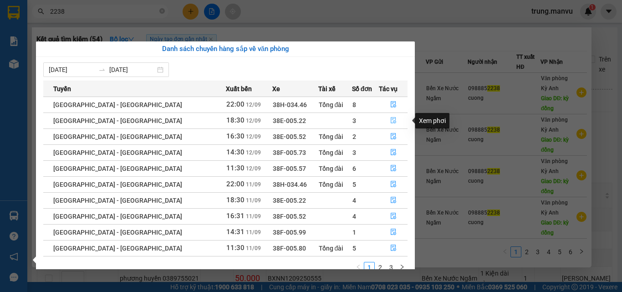  What do you see at coordinates (276, 89) in the screenshot?
I see `span: Xe` at bounding box center [276, 89].